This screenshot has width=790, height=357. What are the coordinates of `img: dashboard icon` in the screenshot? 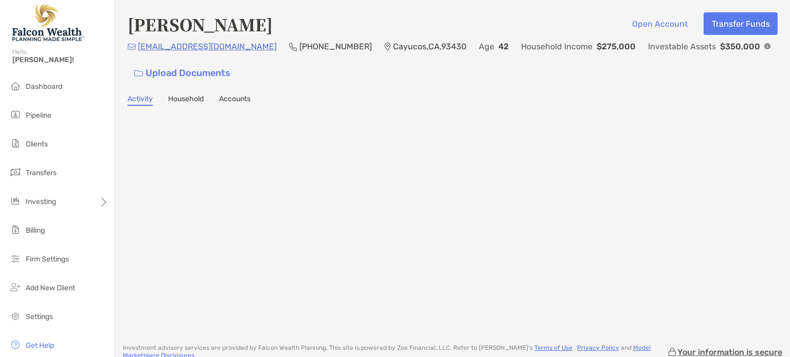 It's located at (15, 86).